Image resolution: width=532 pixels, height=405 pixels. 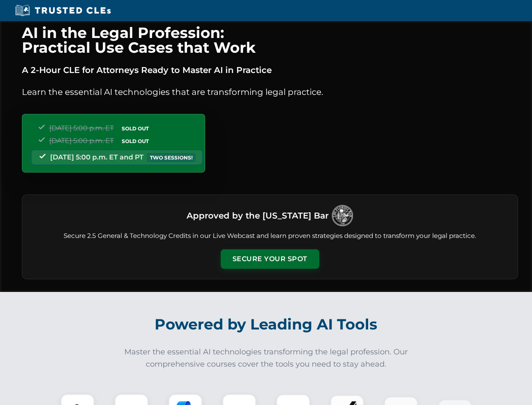 I want to click on button: Secure Your Spot, so click(x=270, y=259).